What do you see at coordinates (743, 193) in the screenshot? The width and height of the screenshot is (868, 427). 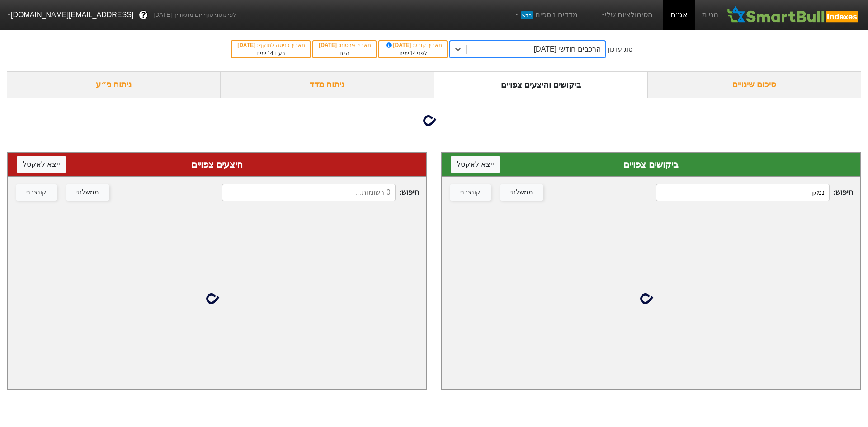 I see `input: 559 רשומות...` at bounding box center [743, 193].